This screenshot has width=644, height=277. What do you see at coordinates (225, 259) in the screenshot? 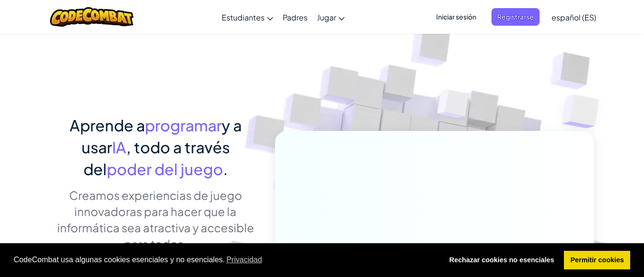
I see `span: CodeCombat usa algunas cookies esenciales y no esenciales.` at bounding box center [225, 259].